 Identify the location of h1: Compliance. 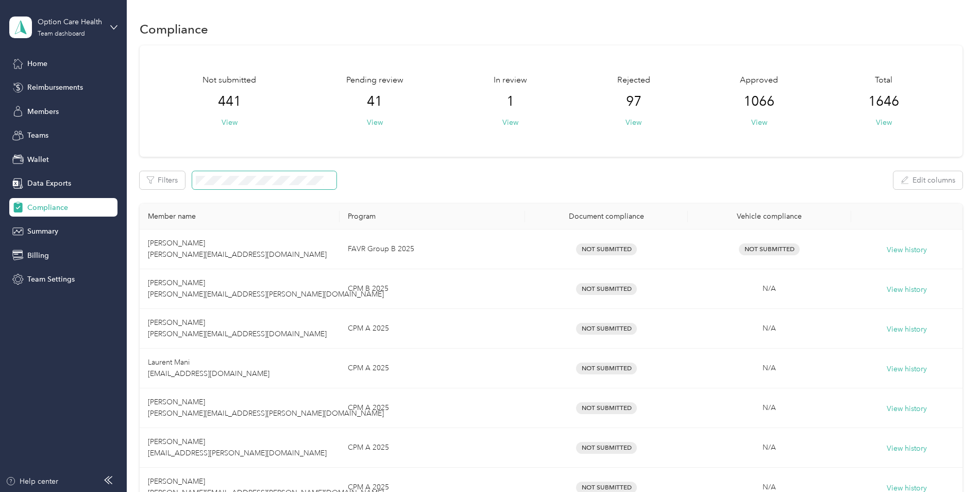
(174, 29).